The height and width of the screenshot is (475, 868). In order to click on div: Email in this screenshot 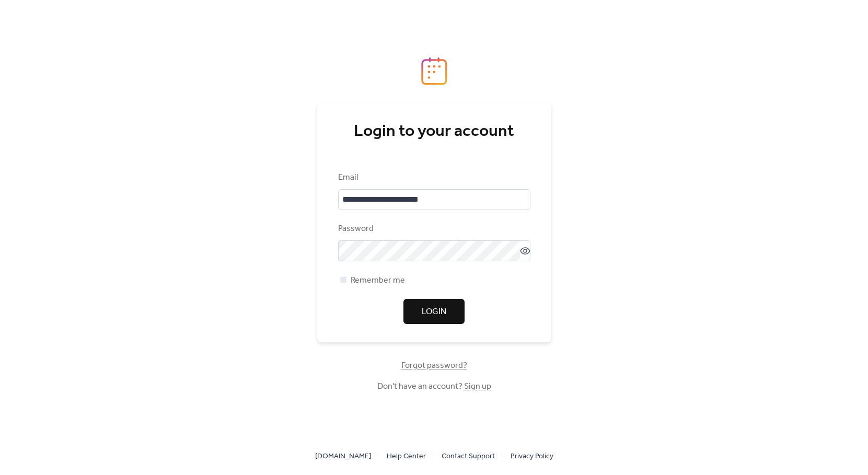, I will do `click(433, 177)`.